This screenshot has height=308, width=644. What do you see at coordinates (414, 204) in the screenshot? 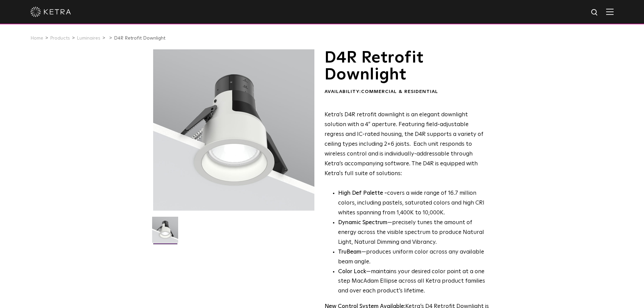
I see `p: covers a wide range of 16.7 million colors, including pastels, saturated colors and high CRI whit...` at bounding box center [414, 204].